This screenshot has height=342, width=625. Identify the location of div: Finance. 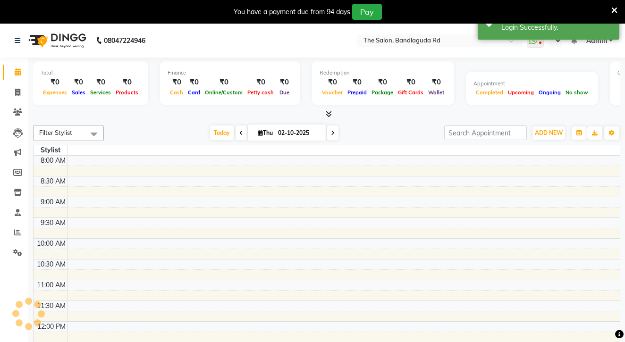
(230, 73).